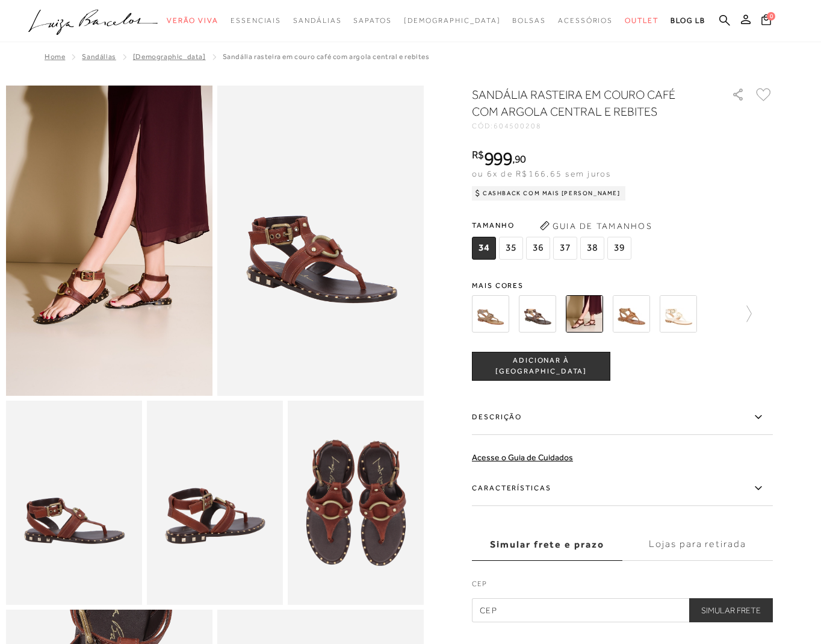 Image resolution: width=821 pixels, height=644 pixels. I want to click on button: Guia de Tamanhos, so click(596, 226).